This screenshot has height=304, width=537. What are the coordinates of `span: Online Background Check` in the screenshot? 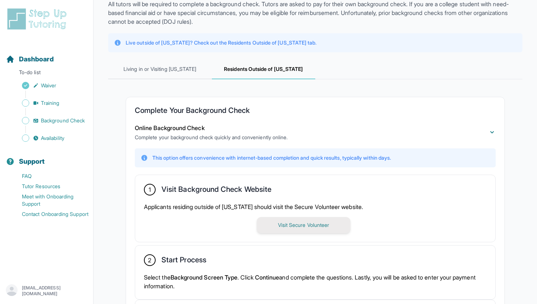 It's located at (170, 128).